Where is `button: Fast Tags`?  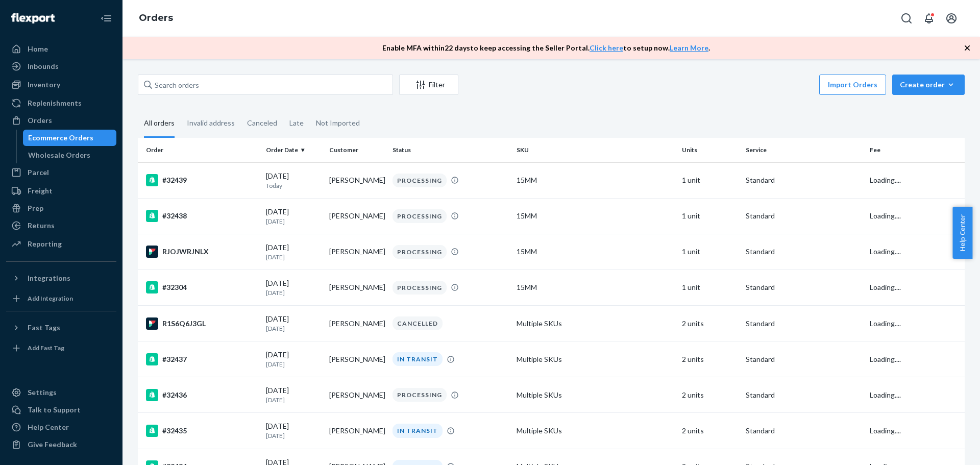 button: Fast Tags is located at coordinates (61, 328).